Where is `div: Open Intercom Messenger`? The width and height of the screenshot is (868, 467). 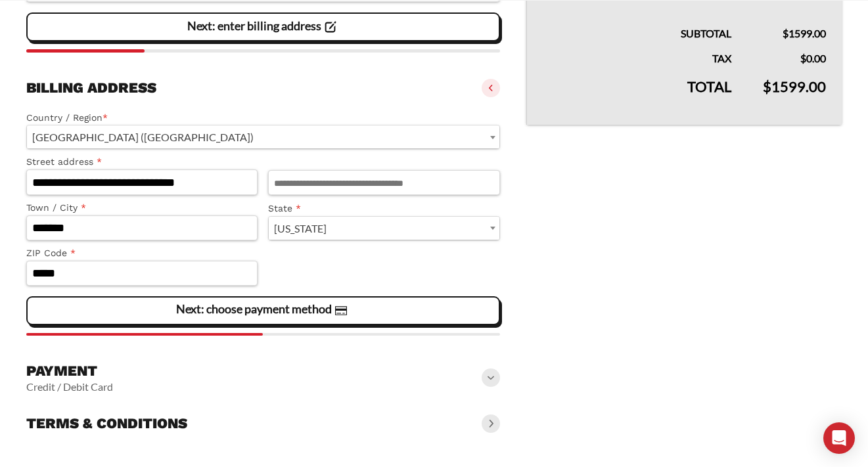
div: Open Intercom Messenger is located at coordinates (839, 437).